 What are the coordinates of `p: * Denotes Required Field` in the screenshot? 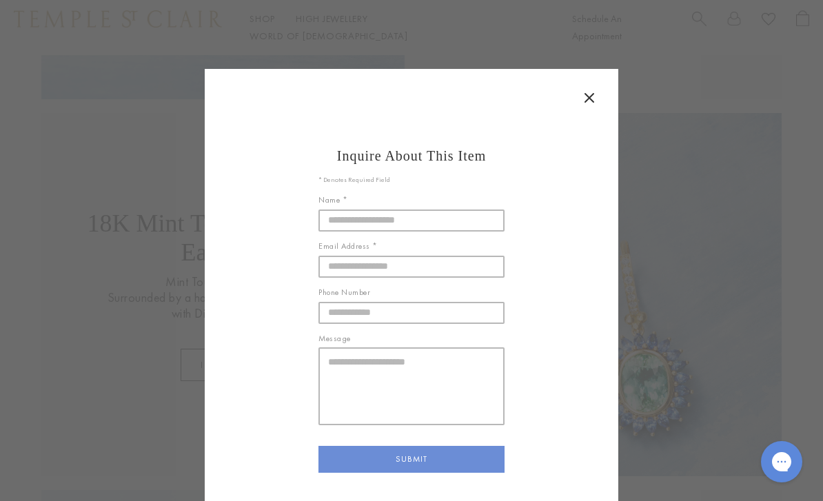 It's located at (412, 180).